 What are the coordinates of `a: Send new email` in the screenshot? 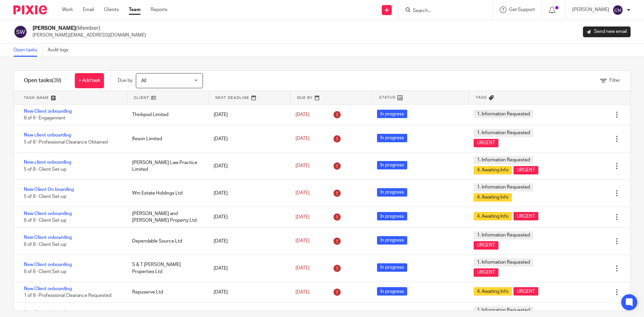 It's located at (607, 32).